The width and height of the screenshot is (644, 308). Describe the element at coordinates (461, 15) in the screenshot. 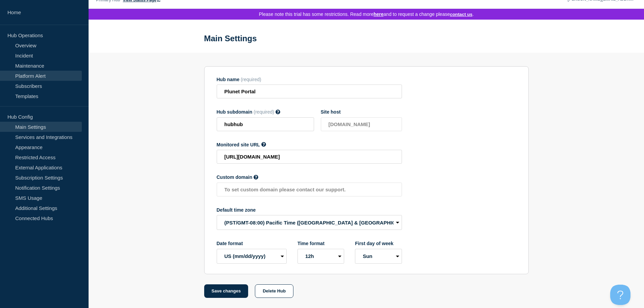

I see `button: Contact us` at that location.